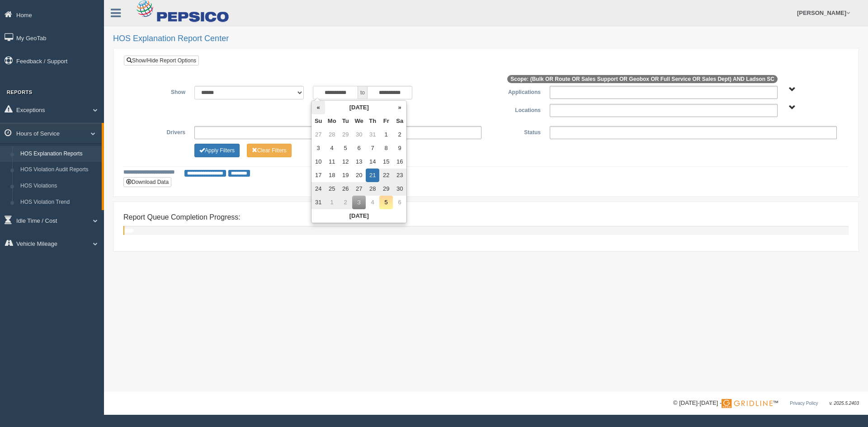 This screenshot has height=427, width=868. Describe the element at coordinates (59, 154) in the screenshot. I see `a: HOS Explanation Reports` at that location.